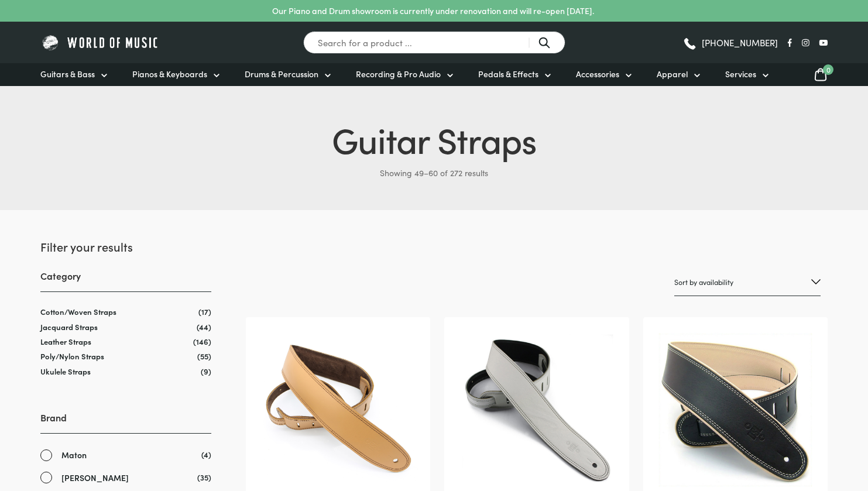 The image size is (868, 491). What do you see at coordinates (205, 311) in the screenshot?
I see `span: (17)` at bounding box center [205, 311].